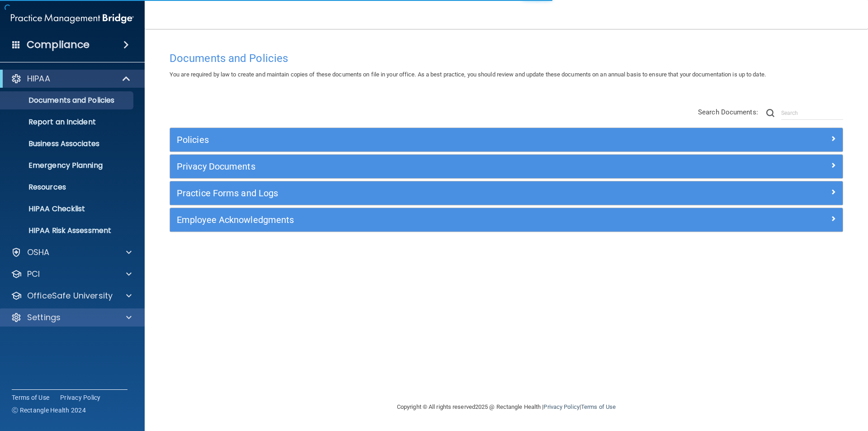 The width and height of the screenshot is (868, 431). What do you see at coordinates (506, 140) in the screenshot?
I see `a: Policies` at bounding box center [506, 140].